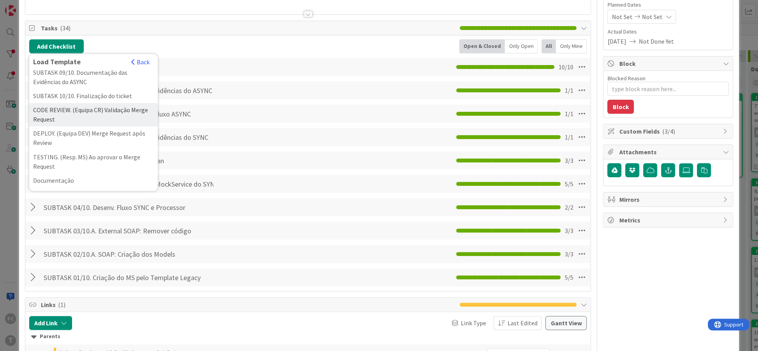 This screenshot has width=758, height=351. What do you see at coordinates (669, 152) in the screenshot?
I see `span: Attachments` at bounding box center [669, 152].